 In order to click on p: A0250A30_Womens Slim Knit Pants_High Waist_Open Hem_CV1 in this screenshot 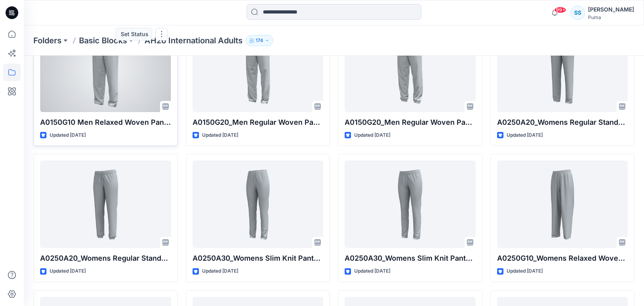, I will do `click(258, 258)`.